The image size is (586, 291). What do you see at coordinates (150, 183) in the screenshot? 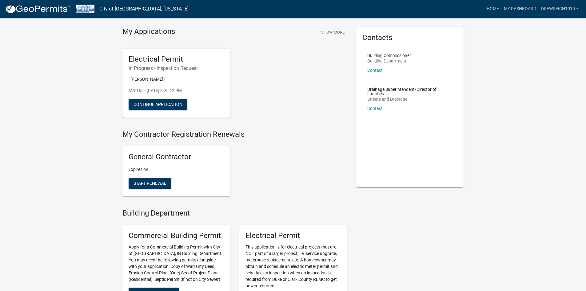
I see `span: Start Renewal` at bounding box center [150, 183].